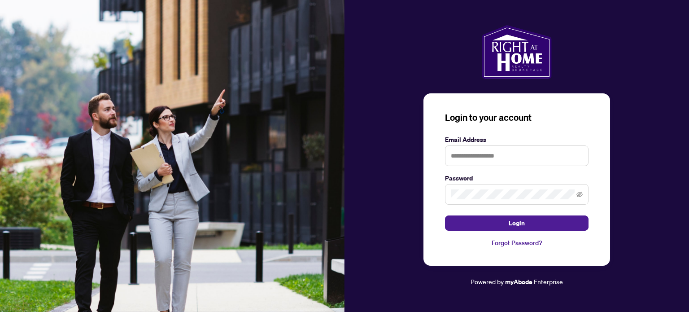  I want to click on button: Login, so click(517, 223).